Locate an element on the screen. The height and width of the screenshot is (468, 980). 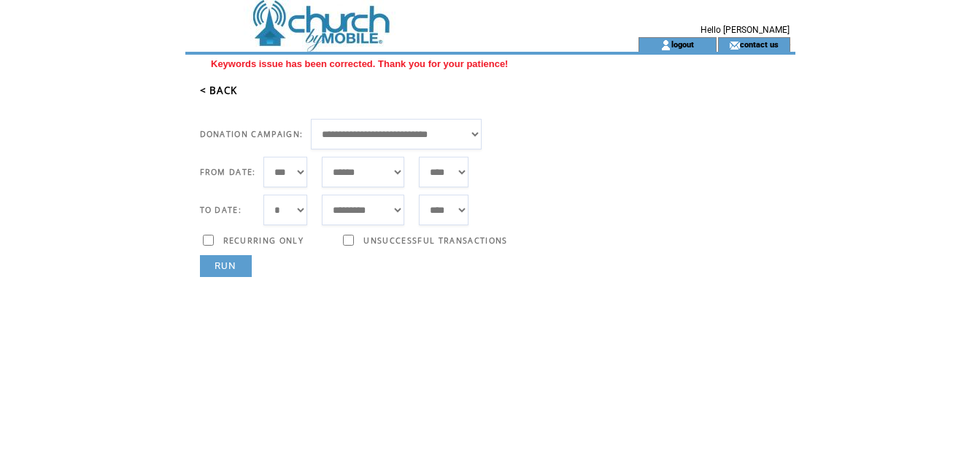
a: logout is located at coordinates (682, 44).